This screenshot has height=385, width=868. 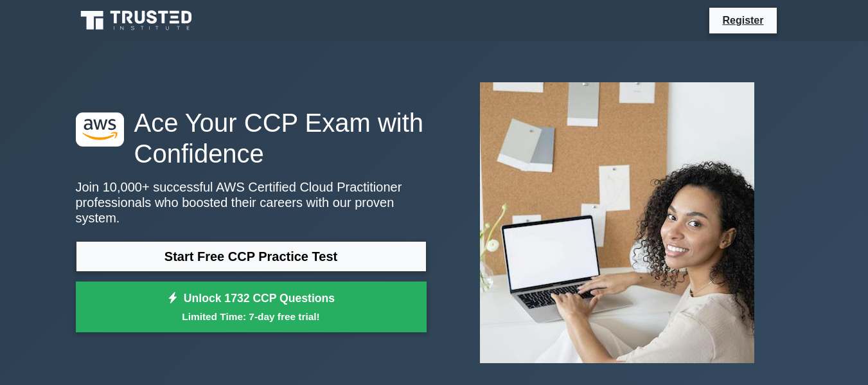 I want to click on a: Unlock 1732 CCP QuestionsLimited Time: 7-day free trial!, so click(x=251, y=307).